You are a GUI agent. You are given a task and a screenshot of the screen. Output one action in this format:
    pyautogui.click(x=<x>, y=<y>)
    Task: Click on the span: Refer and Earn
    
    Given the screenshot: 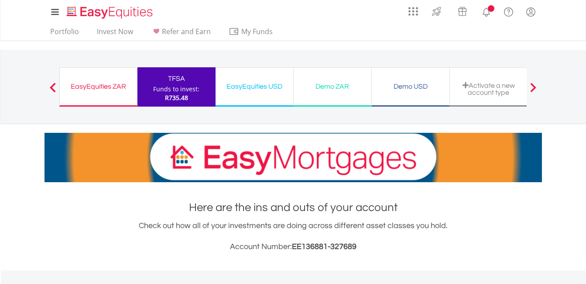 What is the action you would take?
    pyautogui.click(x=186, y=31)
    